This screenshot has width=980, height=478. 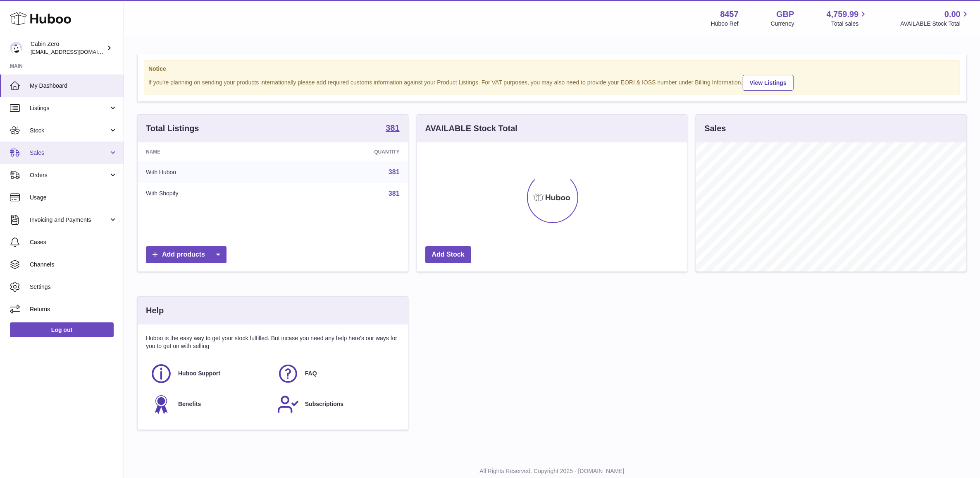 I want to click on td: With Huboo, so click(x=210, y=172).